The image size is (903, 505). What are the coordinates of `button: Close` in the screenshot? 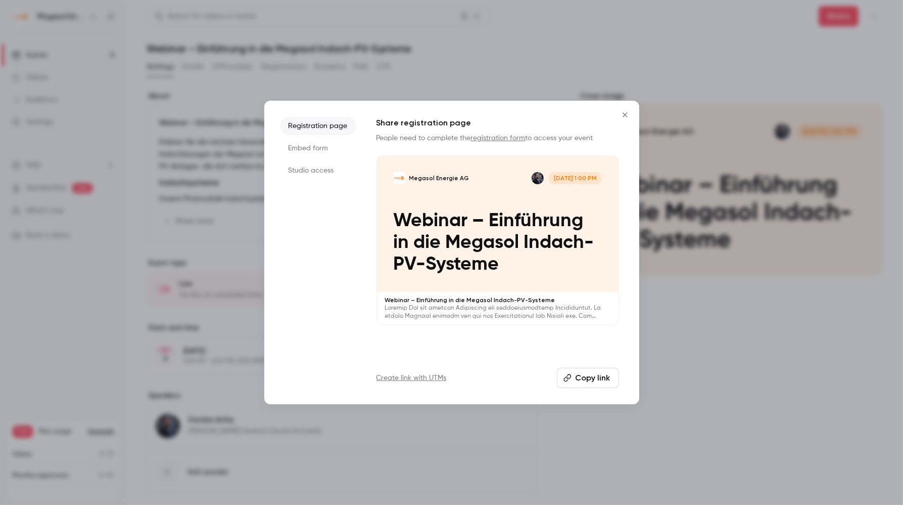 It's located at (625, 115).